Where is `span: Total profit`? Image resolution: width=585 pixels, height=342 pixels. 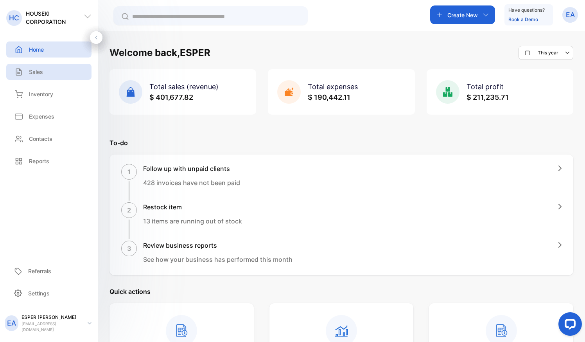 span: Total profit is located at coordinates (485, 86).